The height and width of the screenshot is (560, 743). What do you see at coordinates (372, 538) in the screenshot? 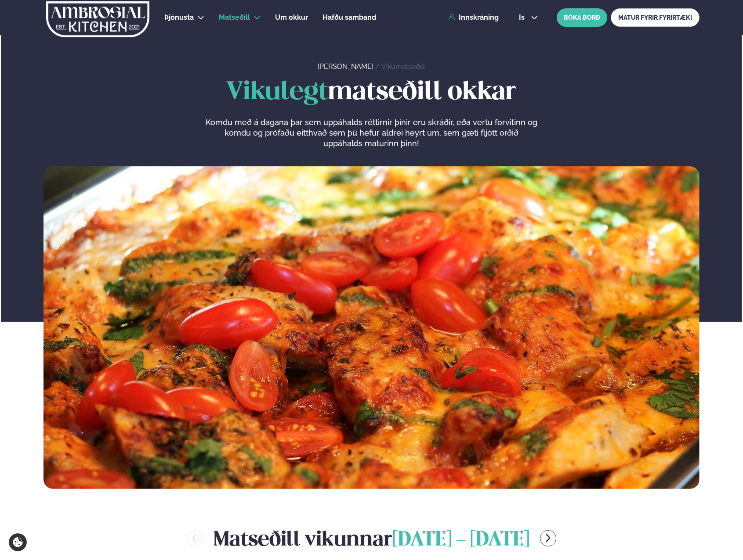
I see `h2: Matseðill vikunnar` at bounding box center [372, 538].